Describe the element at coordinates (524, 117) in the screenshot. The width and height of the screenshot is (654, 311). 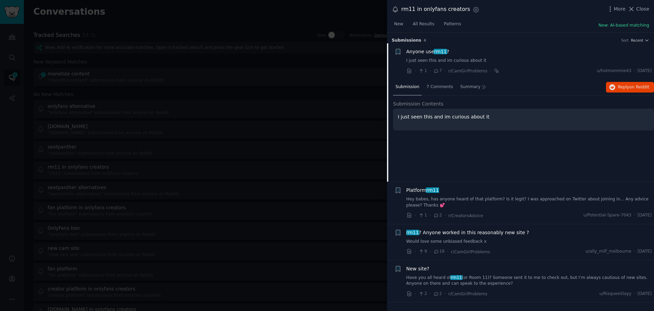
I see `p: I just seen this and im curious about it` at that location.